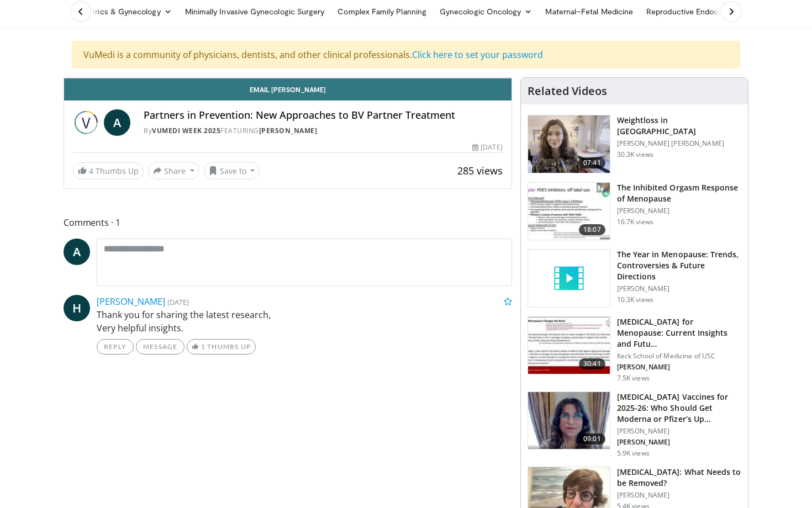 This screenshot has height=508, width=812. What do you see at coordinates (323, 115) in the screenshot?
I see `h4: Partners in Prevention: New Approaches to BV Partner Treatment` at bounding box center [323, 115].